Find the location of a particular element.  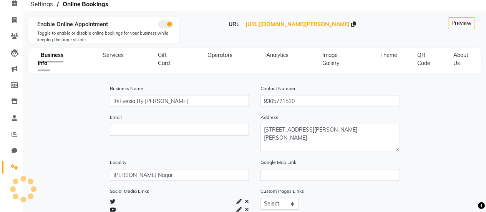

div: Toggle to enable or disable online bookings for your business while keeping the page visible. is located at coordinates (105, 36).